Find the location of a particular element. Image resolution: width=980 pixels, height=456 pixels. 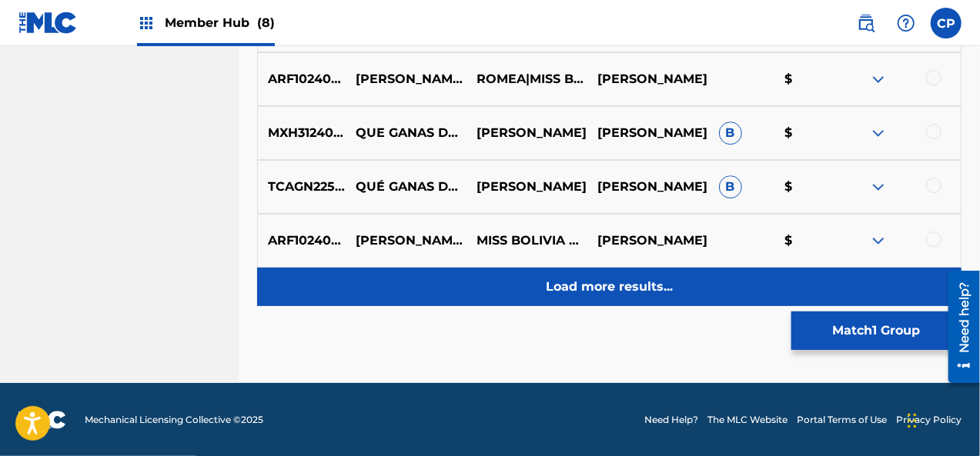

div: Help is located at coordinates (905, 23).